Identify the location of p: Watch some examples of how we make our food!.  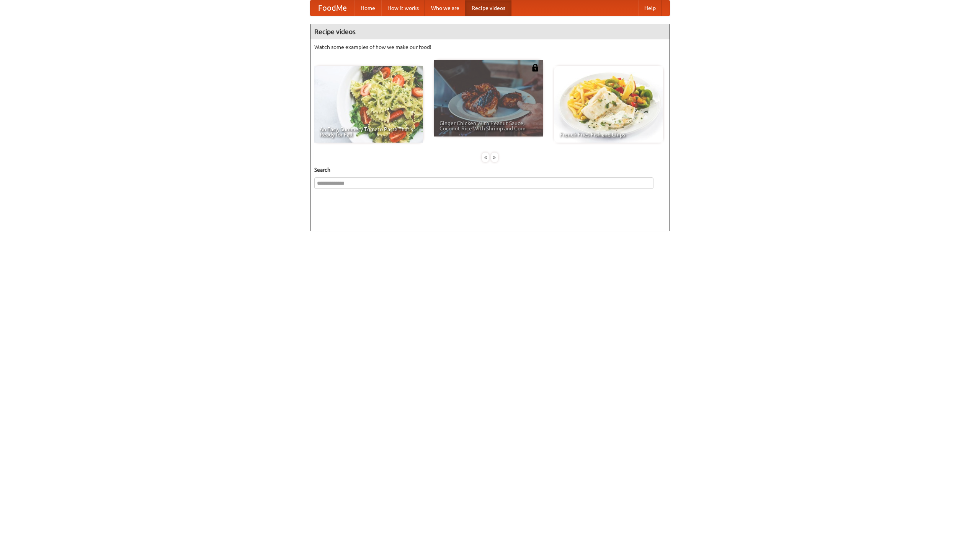
(490, 47).